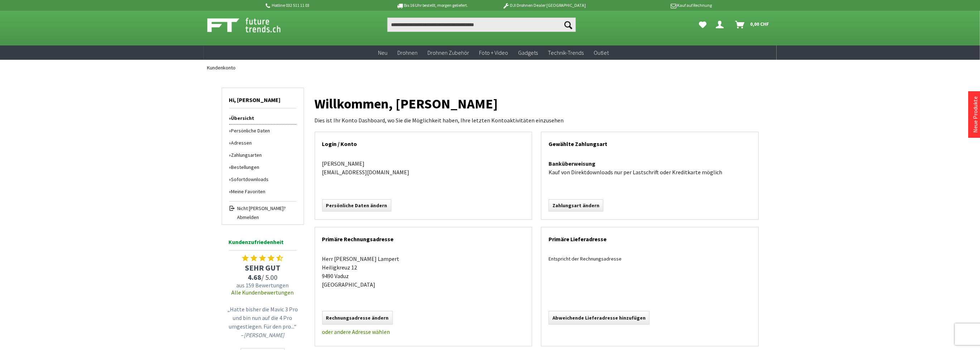  I want to click on span: SEHR GUT, so click(263, 268).